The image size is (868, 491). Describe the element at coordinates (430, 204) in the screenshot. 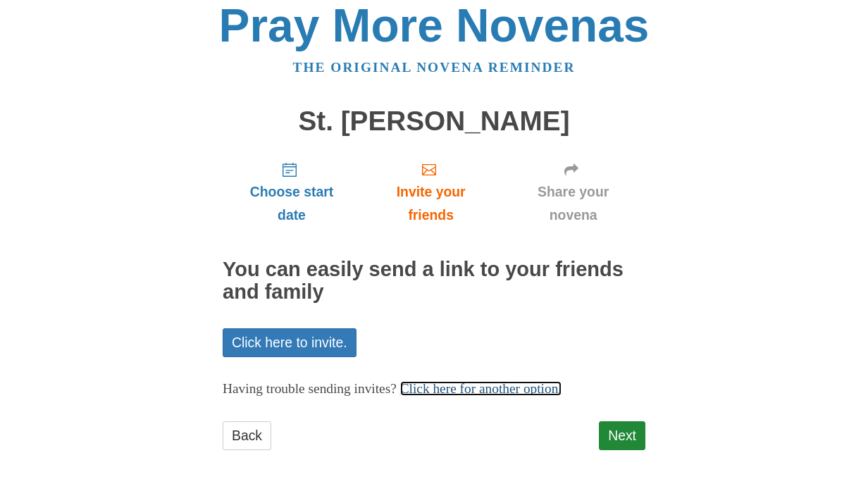

I see `span: Invite your friends` at that location.